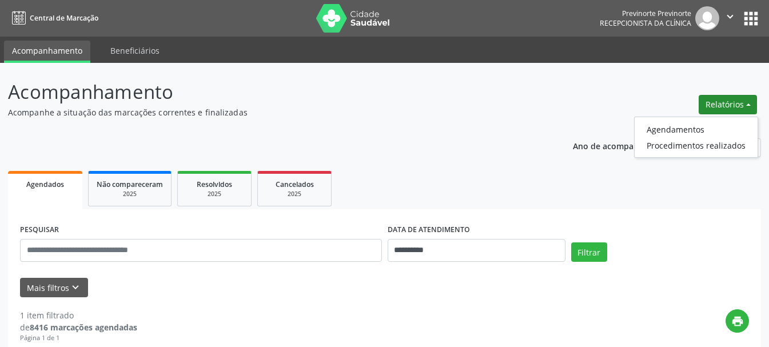  Describe the element at coordinates (45, 184) in the screenshot. I see `span: Agendados` at that location.